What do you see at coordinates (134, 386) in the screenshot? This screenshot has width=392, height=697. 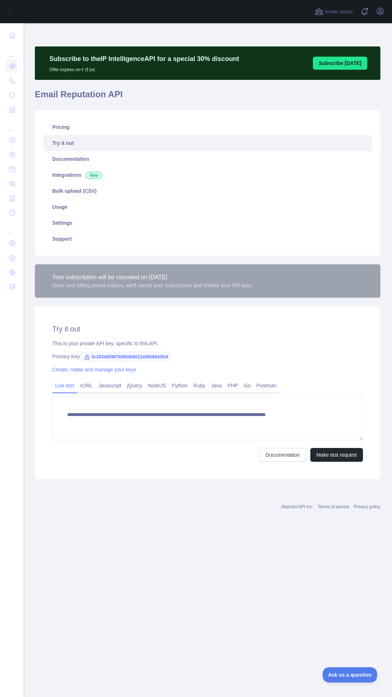 I see `a: jQuery` at bounding box center [134, 386].